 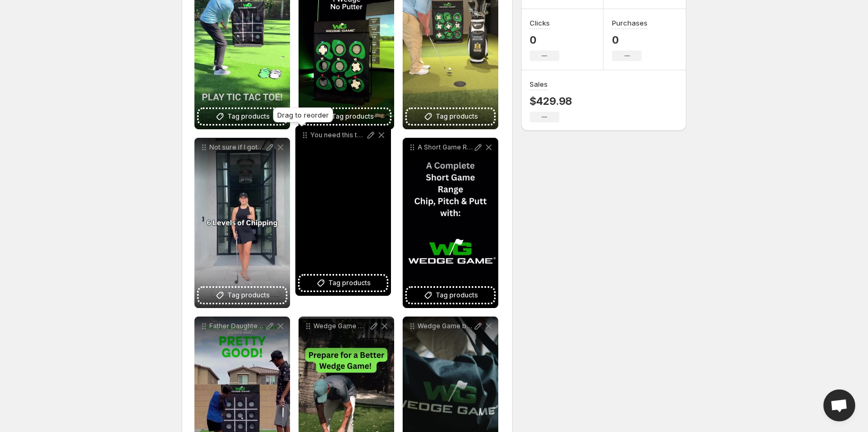 What do you see at coordinates (237, 326) in the screenshot?
I see `p: Father Daughter Fun!` at bounding box center [237, 326].